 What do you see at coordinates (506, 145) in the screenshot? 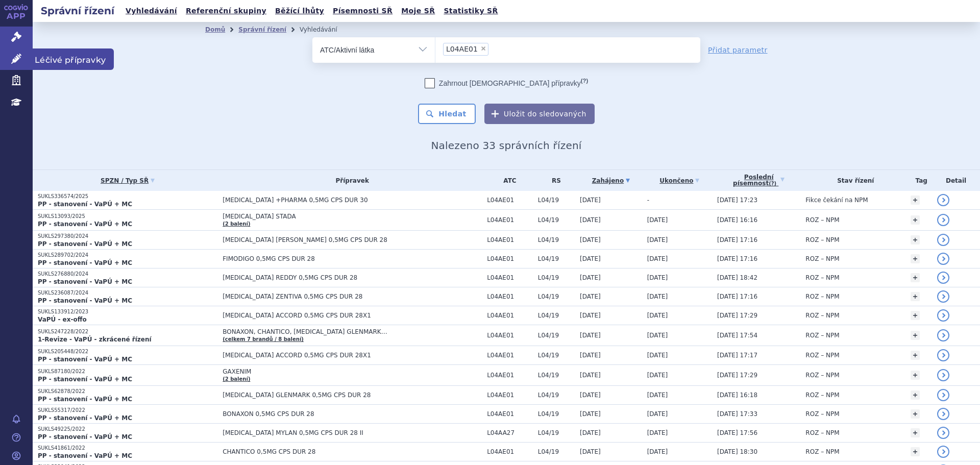
I see `span: Nalezeno 33 správních řízení` at bounding box center [506, 145].